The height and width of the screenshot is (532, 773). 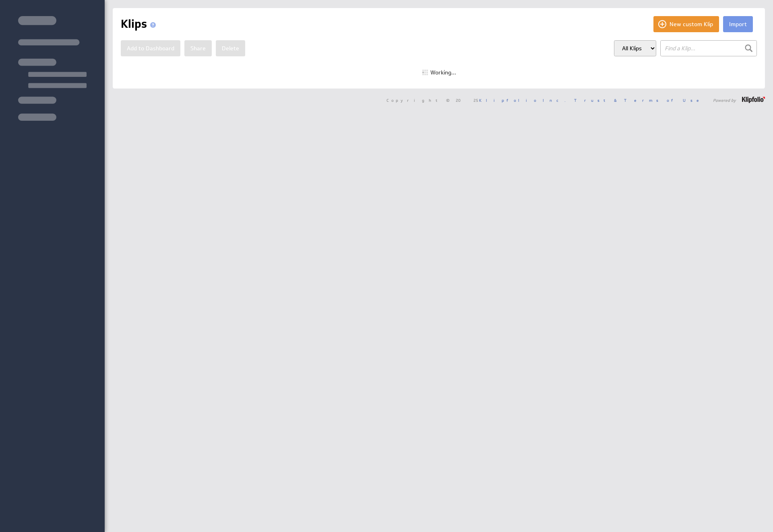 What do you see at coordinates (738, 24) in the screenshot?
I see `button: Import` at bounding box center [738, 24].